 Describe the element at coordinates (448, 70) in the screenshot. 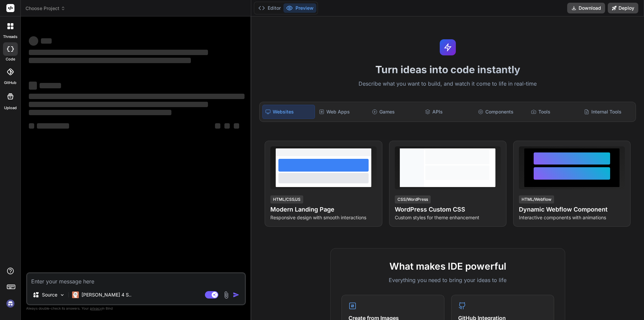

I see `h1: Turn ideas into code instantly` at that location.